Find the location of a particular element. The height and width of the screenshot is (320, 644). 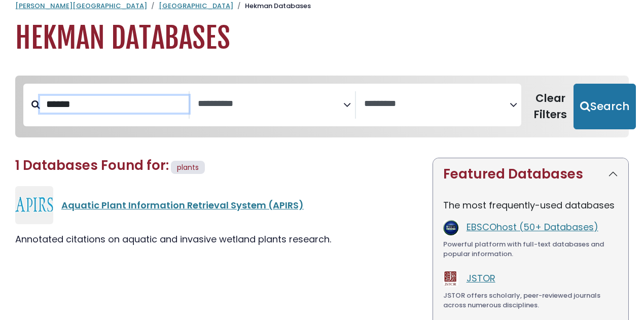

input: Search database by title or keyword is located at coordinates (114, 104).